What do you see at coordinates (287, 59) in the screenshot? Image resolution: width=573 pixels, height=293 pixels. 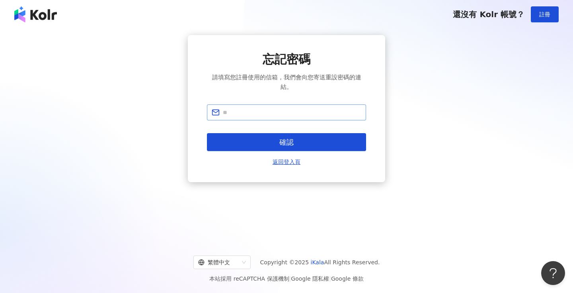 I see `span: 忘記密碼` at bounding box center [287, 59].